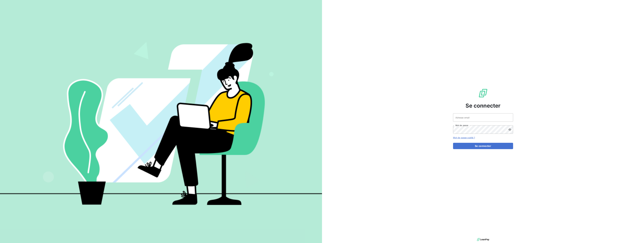 The width and height of the screenshot is (644, 243). What do you see at coordinates (483, 93) in the screenshot?
I see `img: Logo LeanPay` at bounding box center [483, 93].